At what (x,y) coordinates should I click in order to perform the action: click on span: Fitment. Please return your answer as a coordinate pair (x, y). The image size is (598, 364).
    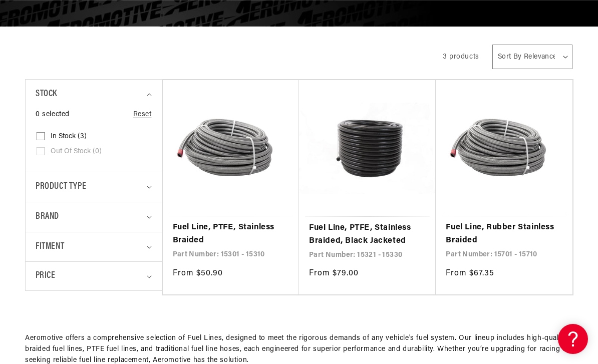
    Looking at the image, I should click on (50, 247).